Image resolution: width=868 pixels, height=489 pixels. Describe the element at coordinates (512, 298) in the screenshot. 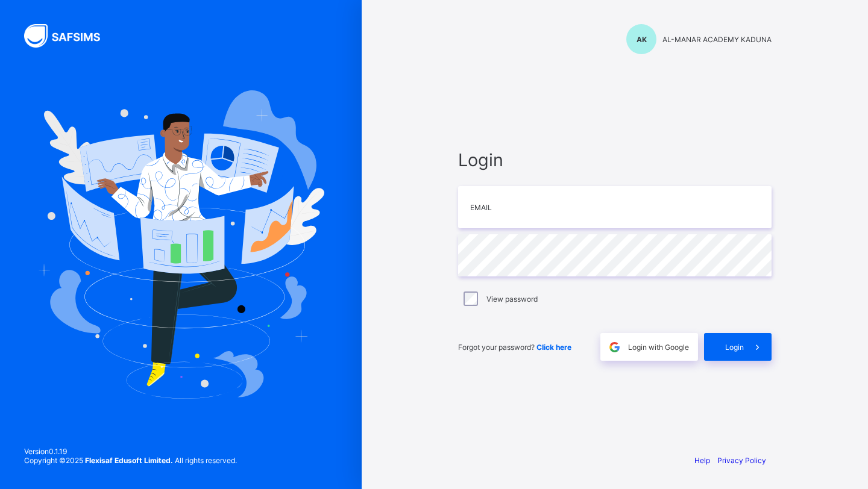

I see `label: View password` at that location.